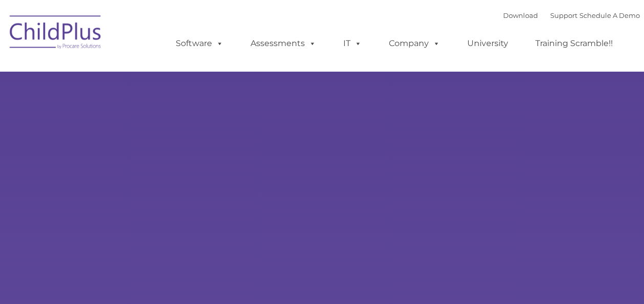  Describe the element at coordinates (487, 44) in the screenshot. I see `a: University` at that location.